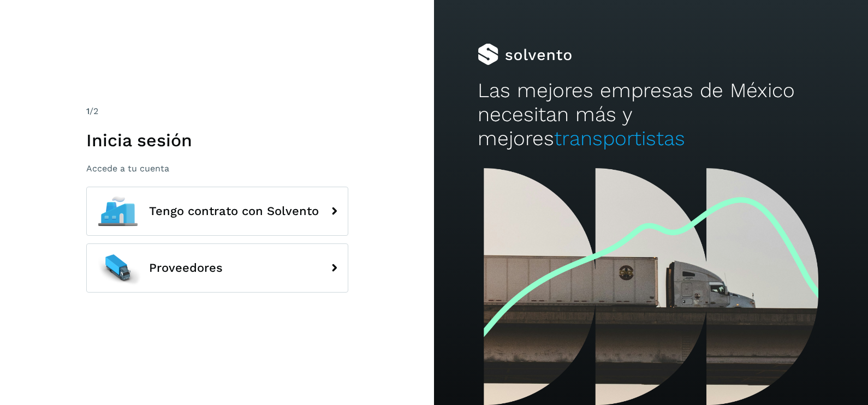  Describe the element at coordinates (652, 115) in the screenshot. I see `h2: Las mejores empresas de México necesitan más y mejores` at that location.